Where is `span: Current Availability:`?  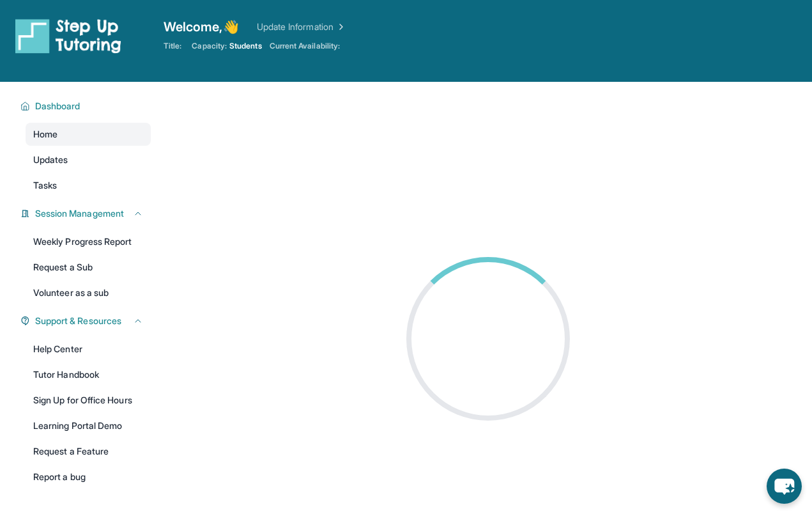
span: Current Availability: is located at coordinates (304, 46).